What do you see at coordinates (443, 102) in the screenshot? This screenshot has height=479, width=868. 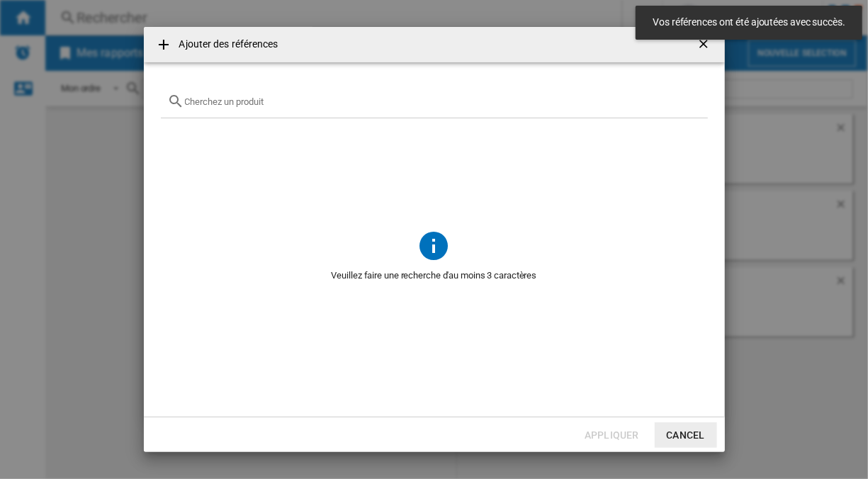 I see `input: Cherchez un produit` at bounding box center [443, 102].